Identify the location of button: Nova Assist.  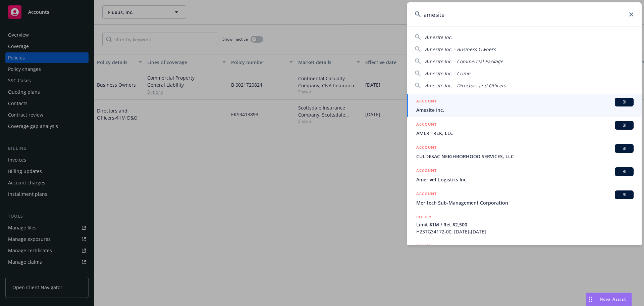
(609, 299).